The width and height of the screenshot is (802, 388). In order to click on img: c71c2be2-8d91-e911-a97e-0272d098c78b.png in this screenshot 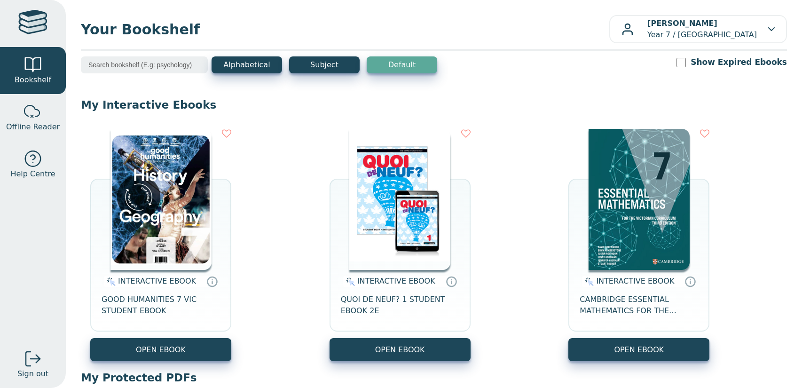, I will do `click(161, 199)`.